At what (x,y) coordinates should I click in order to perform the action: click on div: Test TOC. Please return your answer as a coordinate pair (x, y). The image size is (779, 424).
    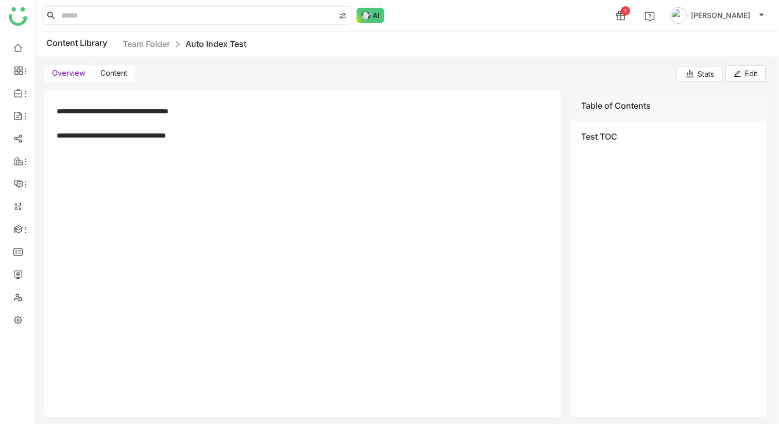
    Looking at the image, I should click on (669, 137).